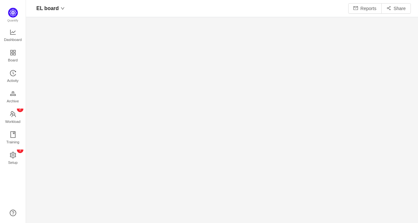 The width and height of the screenshot is (418, 223). I want to click on a: Training, so click(13, 138).